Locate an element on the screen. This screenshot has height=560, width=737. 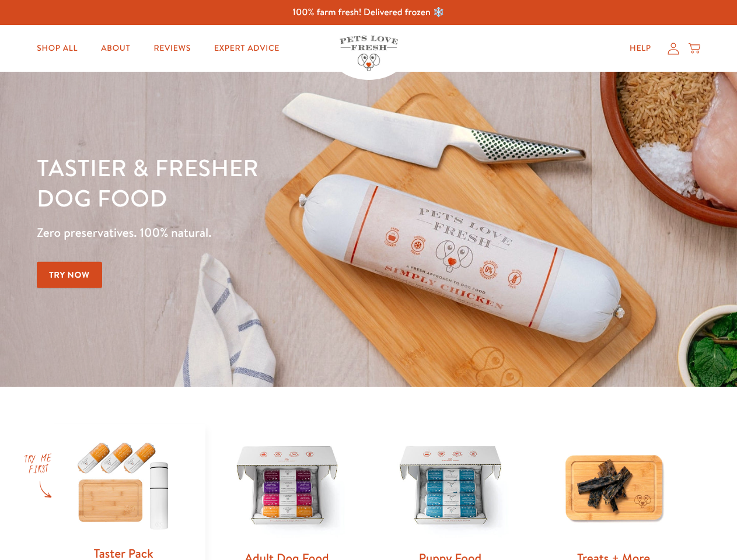
a: Reviews is located at coordinates (172, 48).